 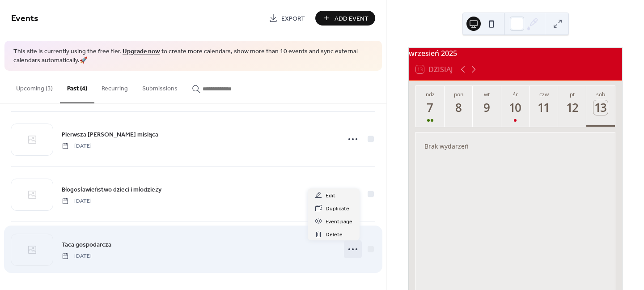 What do you see at coordinates (86, 244) in the screenshot?
I see `span: Taca gospodarcza` at bounding box center [86, 244].